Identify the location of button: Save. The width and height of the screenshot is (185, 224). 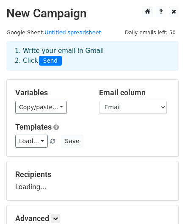
(72, 141).